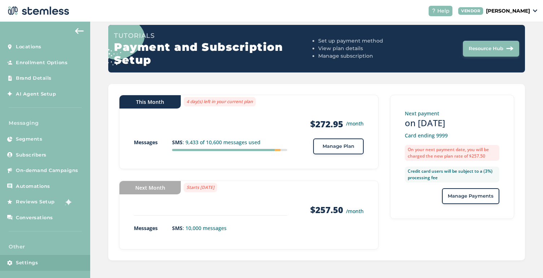 This screenshot has width=543, height=278. What do you see at coordinates (229, 228) in the screenshot?
I see `p: : 10,000 messages` at bounding box center [229, 228].